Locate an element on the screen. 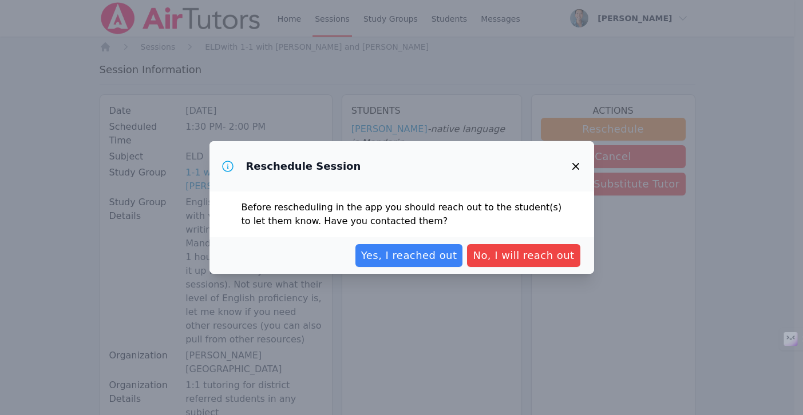 Image resolution: width=803 pixels, height=415 pixels. button: Yes, I reached out is located at coordinates (409, 256).